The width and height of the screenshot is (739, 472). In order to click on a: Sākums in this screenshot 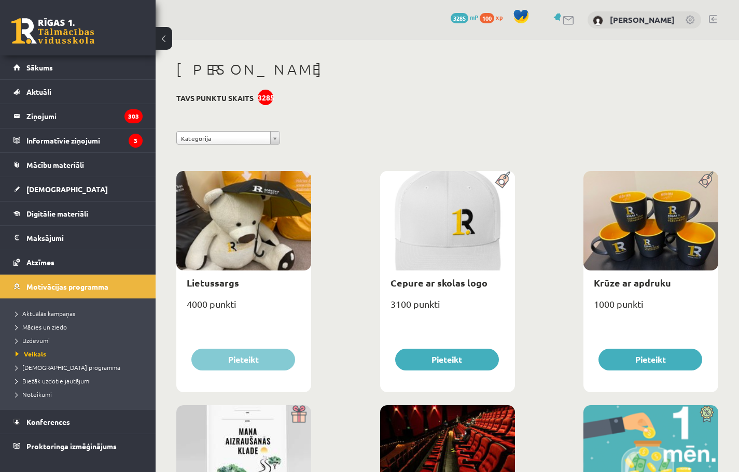, I will do `click(78, 67)`.